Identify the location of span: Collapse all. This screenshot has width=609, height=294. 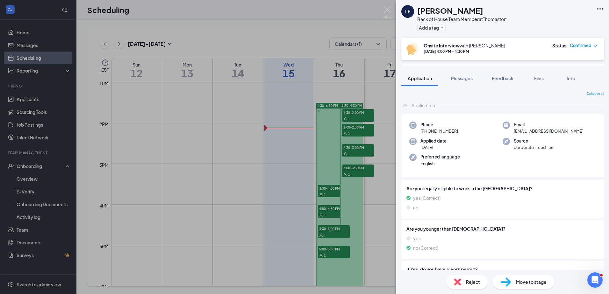
(595, 94).